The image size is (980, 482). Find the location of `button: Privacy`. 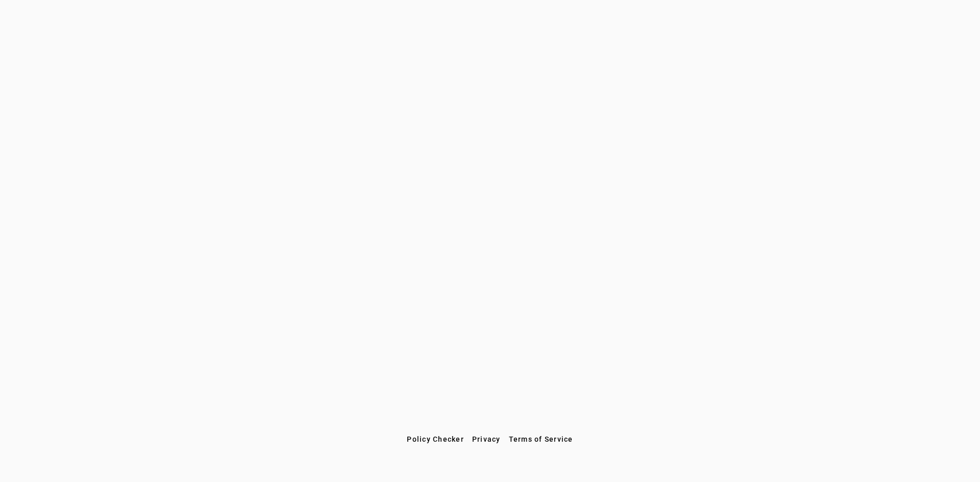

button: Privacy is located at coordinates (486, 439).